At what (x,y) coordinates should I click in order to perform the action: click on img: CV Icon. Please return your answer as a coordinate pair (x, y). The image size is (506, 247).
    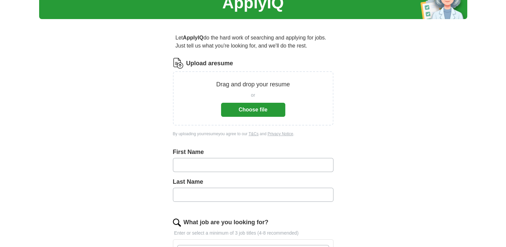
    Looking at the image, I should click on (178, 63).